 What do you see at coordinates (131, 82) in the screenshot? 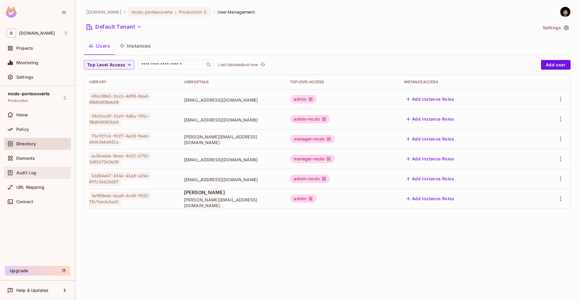
I see `div: User Key` at bounding box center [131, 82].